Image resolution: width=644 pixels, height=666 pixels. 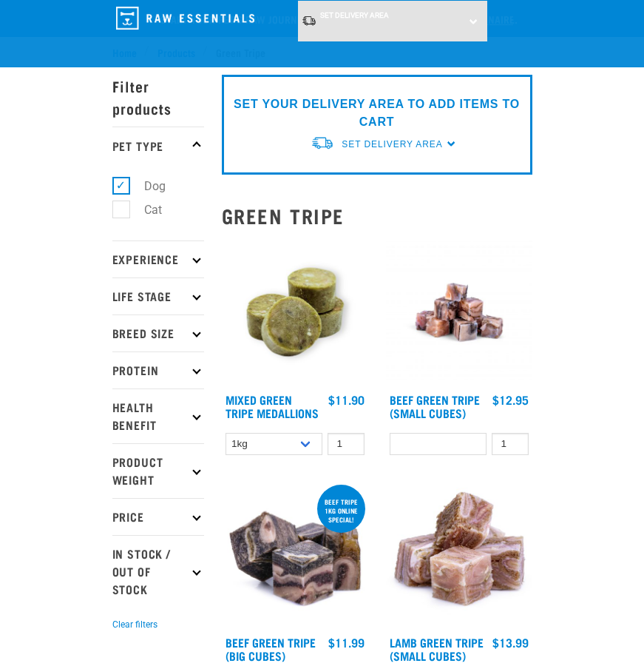 What do you see at coordinates (158, 571) in the screenshot?
I see `p: In Stock / Out Of Stock` at bounding box center [158, 571].